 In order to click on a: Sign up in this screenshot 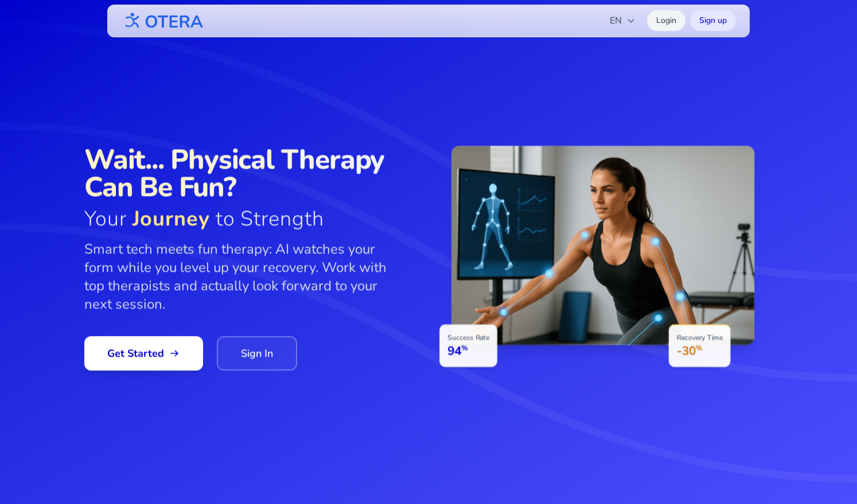, I will do `click(713, 21)`.